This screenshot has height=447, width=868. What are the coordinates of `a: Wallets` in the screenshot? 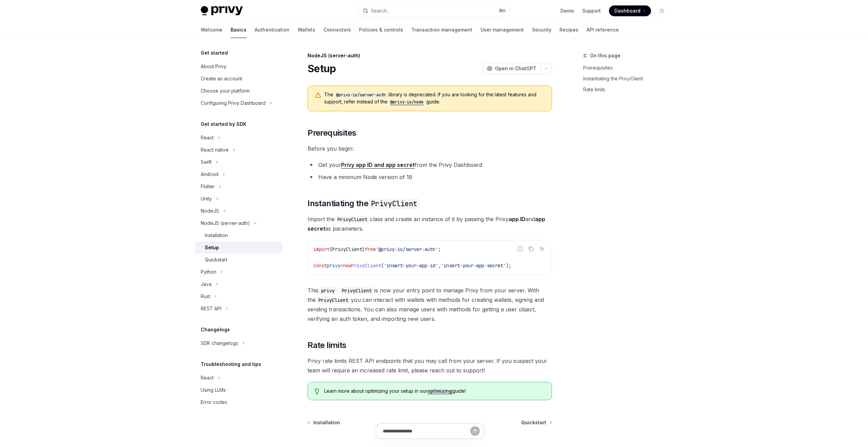 It's located at (306, 30).